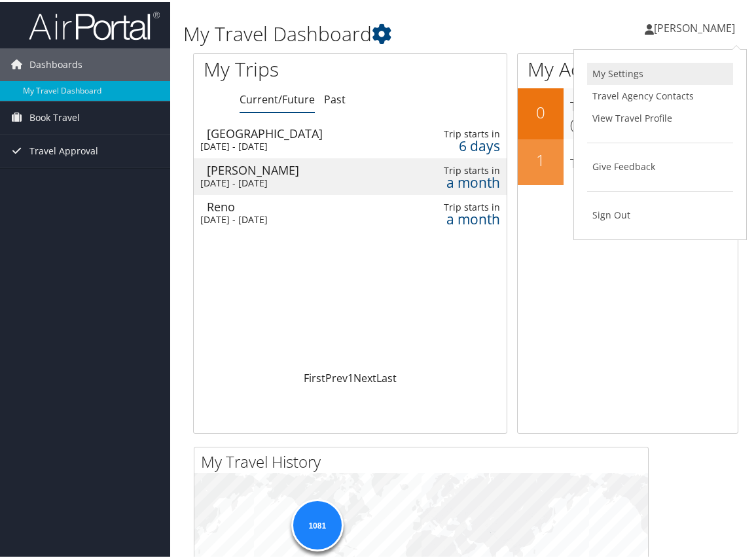 The height and width of the screenshot is (558, 756). I want to click on h1: My Action Items, so click(627, 68).